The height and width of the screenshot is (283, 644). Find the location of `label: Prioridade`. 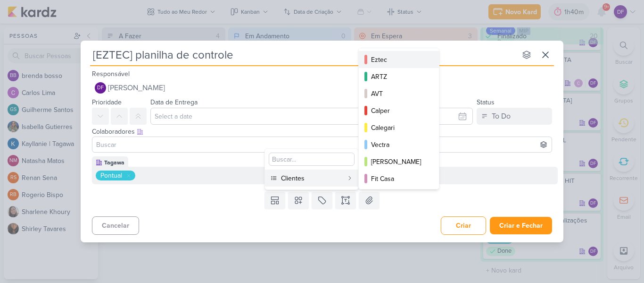

label: Prioridade is located at coordinates (107, 102).